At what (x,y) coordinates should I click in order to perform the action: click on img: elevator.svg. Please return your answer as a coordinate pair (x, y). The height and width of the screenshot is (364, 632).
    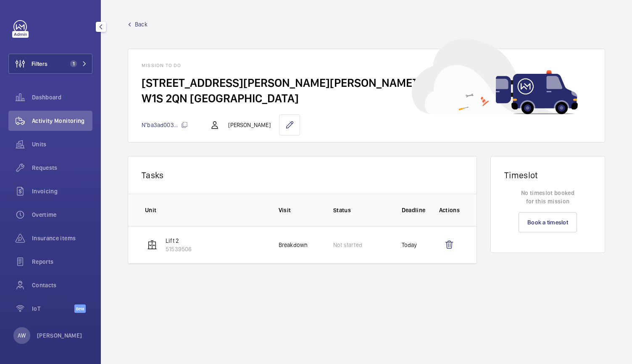
    Looking at the image, I should click on (152, 245).